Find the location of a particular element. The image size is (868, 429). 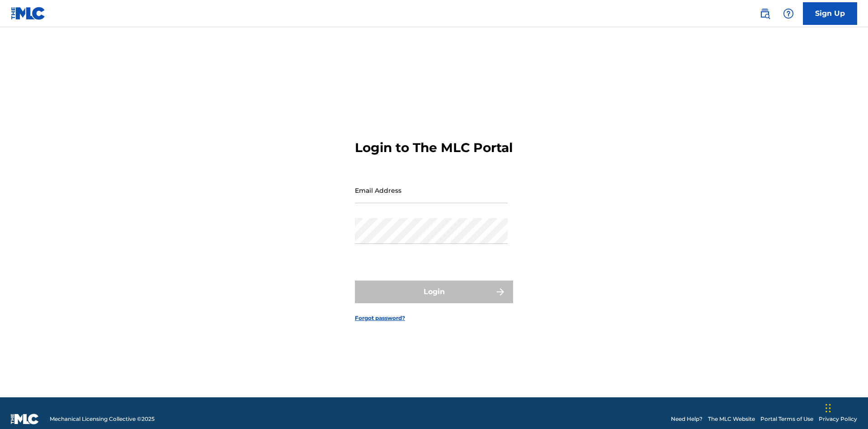

div: Help is located at coordinates (788, 14).